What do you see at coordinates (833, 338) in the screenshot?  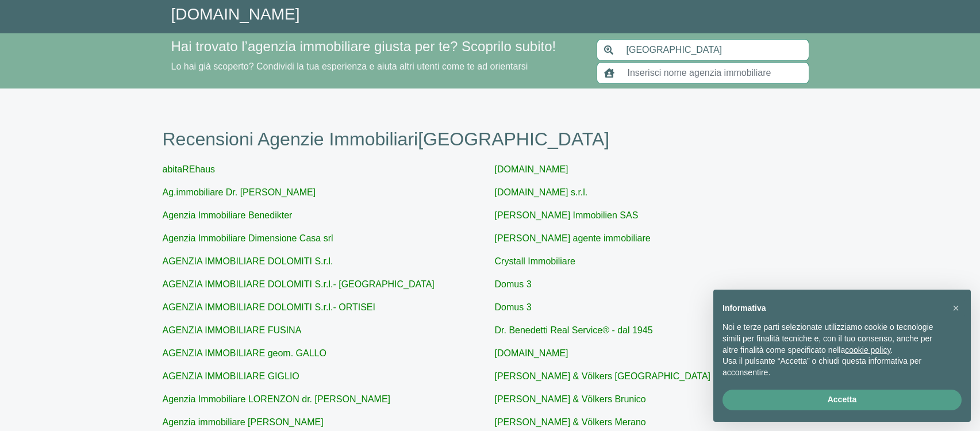 I see `p: Noi e terze parti selezionate utilizziamo cookie o tecnologie simili per finalità tecniche e, con...` at bounding box center [833, 338].